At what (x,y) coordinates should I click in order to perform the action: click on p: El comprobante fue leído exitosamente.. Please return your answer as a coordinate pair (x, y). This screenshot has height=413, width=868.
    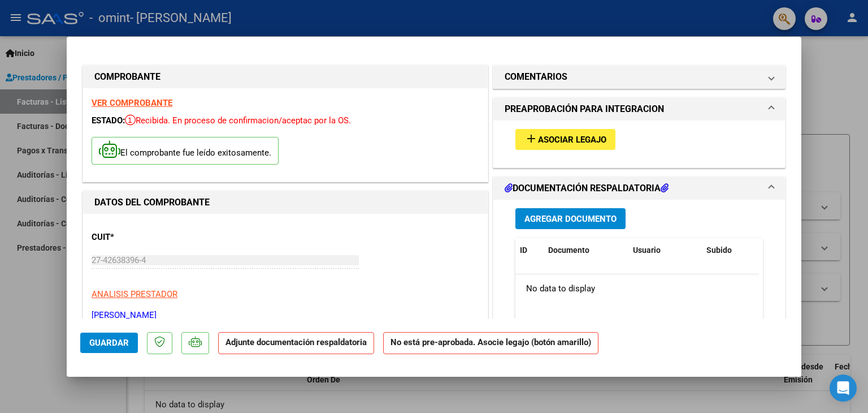
    Looking at the image, I should click on (185, 151).